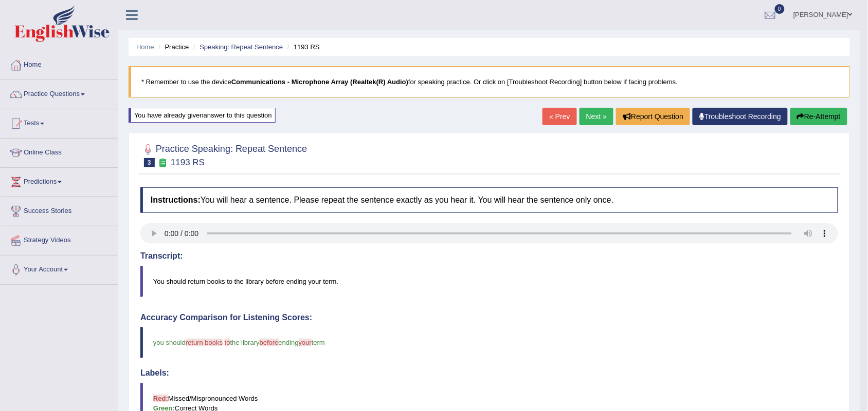  Describe the element at coordinates (59, 151) in the screenshot. I see `a: Online Class` at that location.